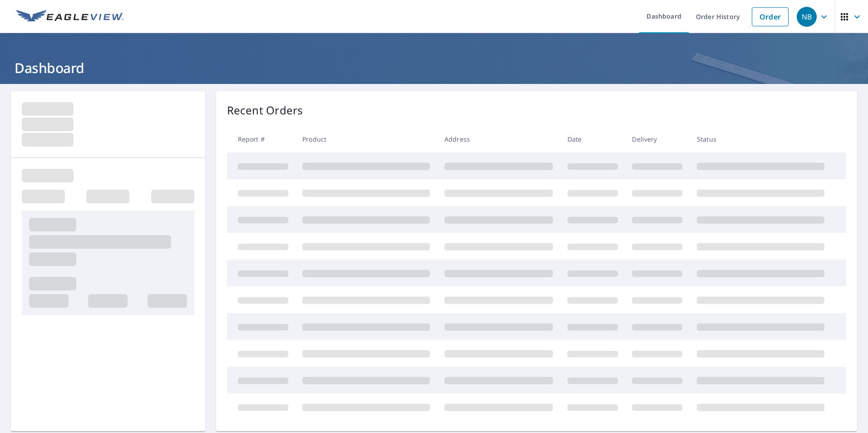 Image resolution: width=868 pixels, height=433 pixels. What do you see at coordinates (593, 139) in the screenshot?
I see `th: Date` at bounding box center [593, 139].